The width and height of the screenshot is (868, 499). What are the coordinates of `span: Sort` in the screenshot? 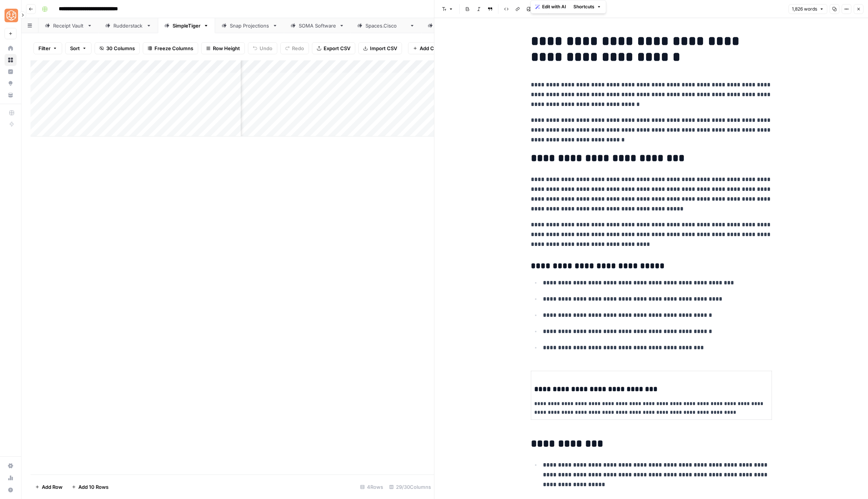 It's located at (75, 48).